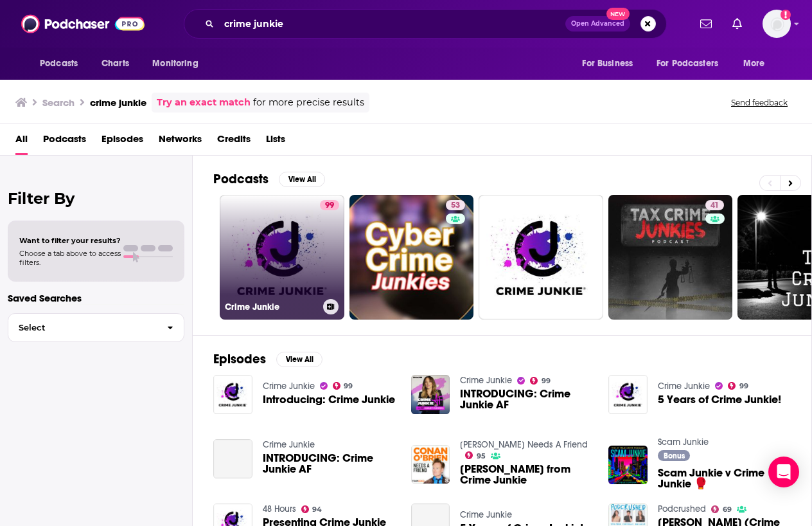 The height and width of the screenshot is (526, 812). Describe the element at coordinates (754, 64) in the screenshot. I see `span: More` at that location.